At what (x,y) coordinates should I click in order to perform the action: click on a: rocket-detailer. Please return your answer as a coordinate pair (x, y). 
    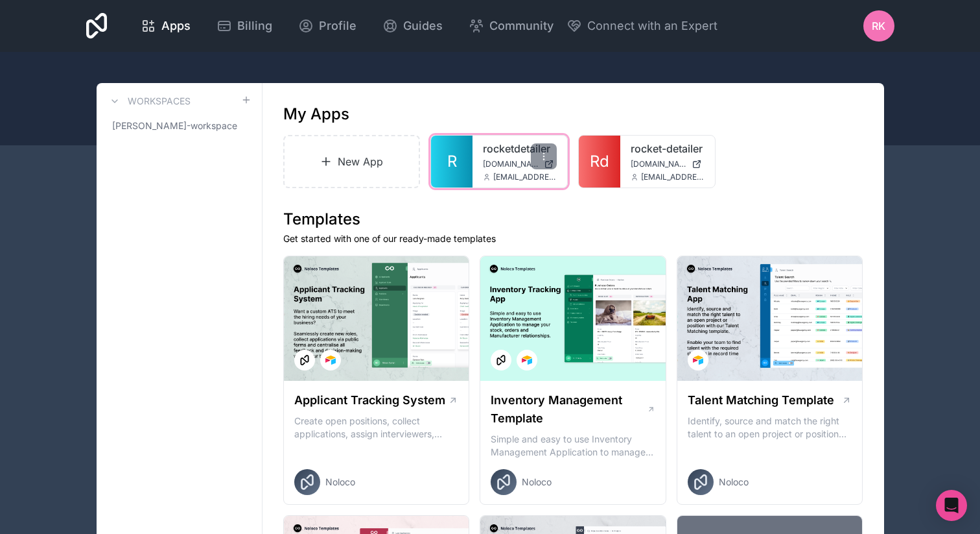
    Looking at the image, I should click on (668, 149).